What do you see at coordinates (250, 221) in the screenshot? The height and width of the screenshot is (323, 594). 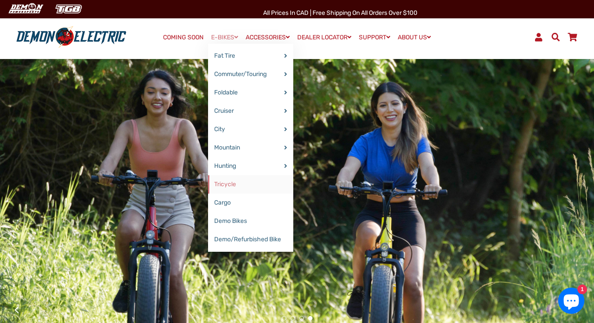 I see `a: Demo Bikes` at bounding box center [250, 221].